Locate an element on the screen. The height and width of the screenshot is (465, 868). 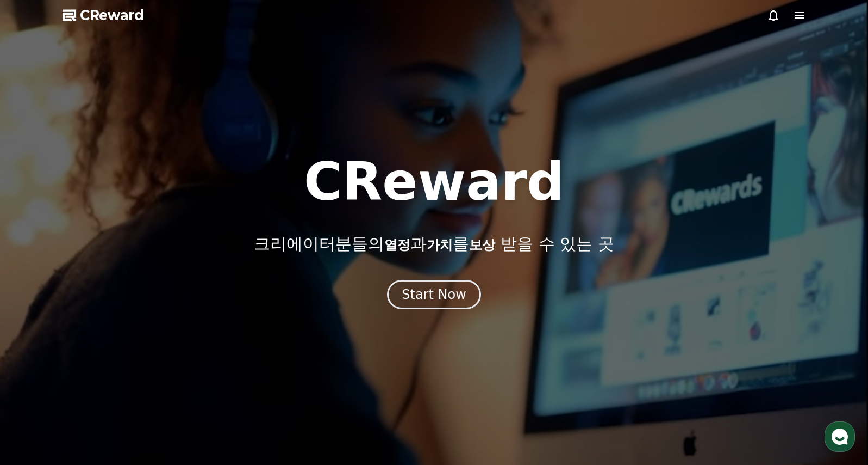
a: 홈 is located at coordinates (38, 358).